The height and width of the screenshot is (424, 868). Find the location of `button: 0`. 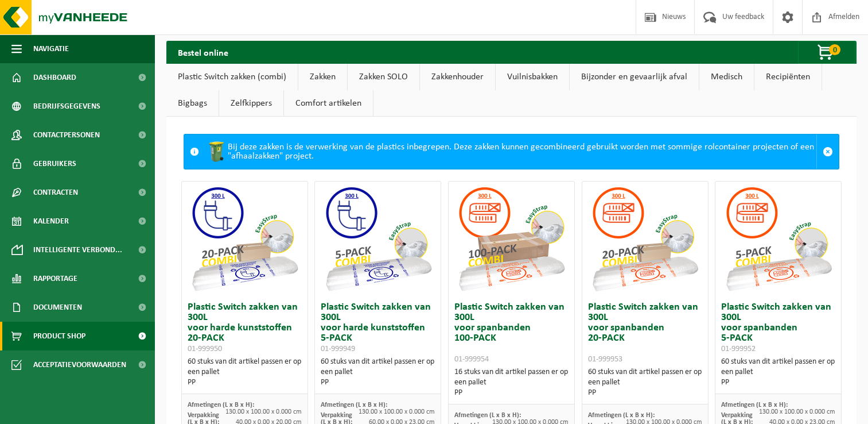

button: 0 is located at coordinates (827, 53).